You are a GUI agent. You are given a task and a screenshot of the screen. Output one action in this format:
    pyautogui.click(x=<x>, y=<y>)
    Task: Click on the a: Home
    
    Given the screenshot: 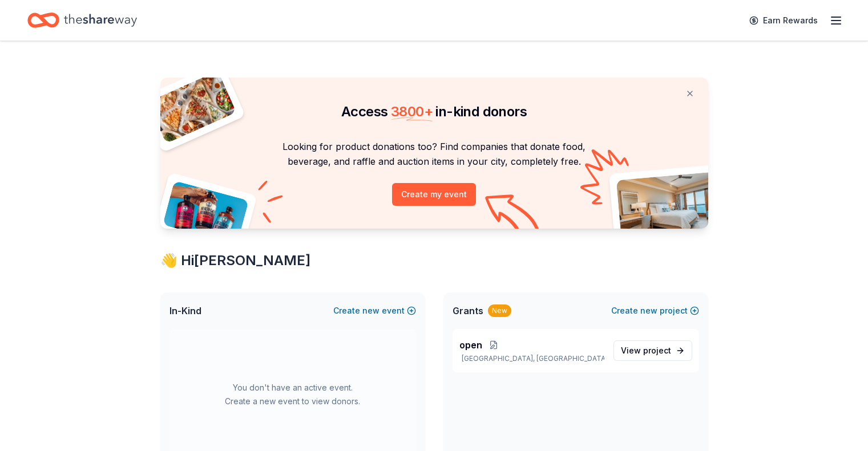 What is the action you would take?
    pyautogui.click(x=82, y=20)
    